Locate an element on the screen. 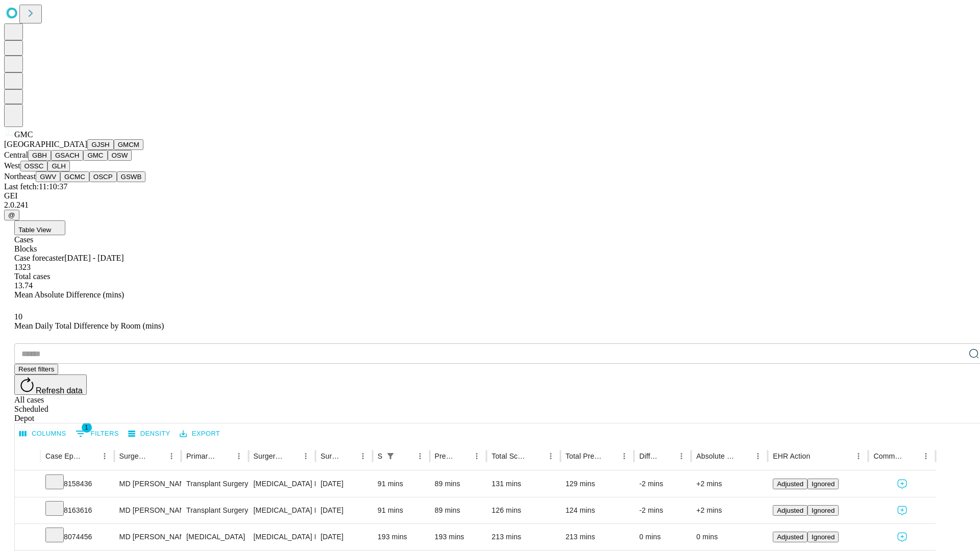  div: GEI is located at coordinates (490, 196).